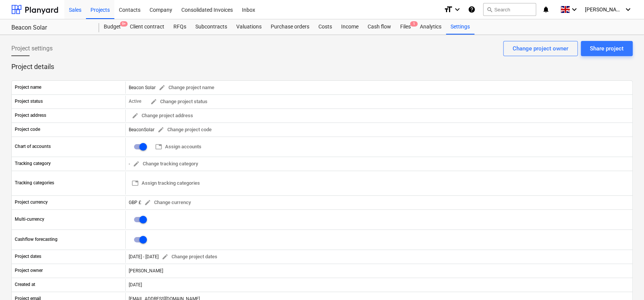 The width and height of the screenshot is (644, 300). What do you see at coordinates (171, 130) in the screenshot?
I see `div: BeaconSolar` at bounding box center [171, 130].